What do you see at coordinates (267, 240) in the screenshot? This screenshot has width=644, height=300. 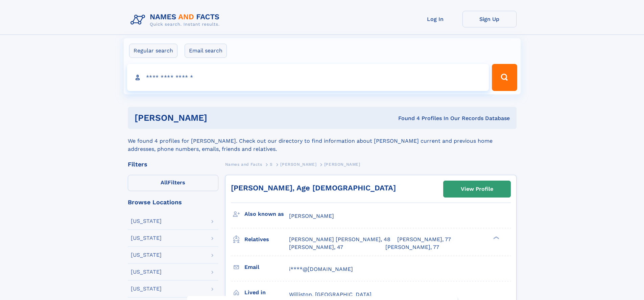 I see `h3: Relatives` at bounding box center [267, 240].